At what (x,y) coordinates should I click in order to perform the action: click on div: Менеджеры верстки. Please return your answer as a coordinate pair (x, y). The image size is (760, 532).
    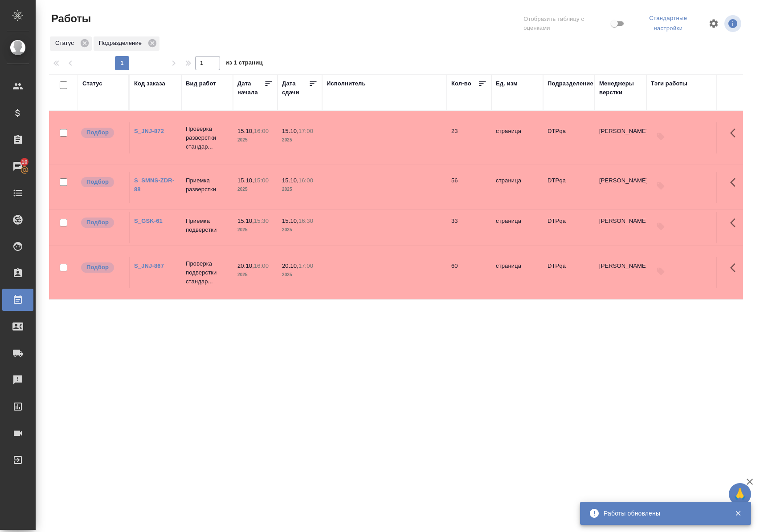
    Looking at the image, I should click on (621, 88).